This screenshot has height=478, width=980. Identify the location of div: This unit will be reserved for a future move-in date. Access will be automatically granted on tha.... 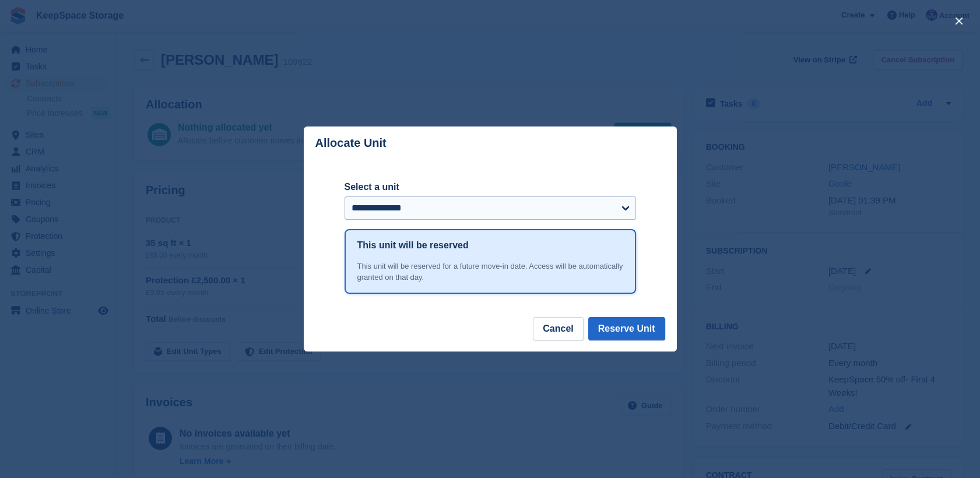
(490, 272).